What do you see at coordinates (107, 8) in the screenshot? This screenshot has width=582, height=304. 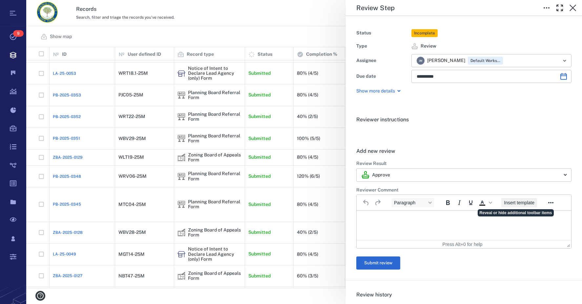 I see `body: Rich Text Area. Press ALT-0 for help.` at bounding box center [107, 8].